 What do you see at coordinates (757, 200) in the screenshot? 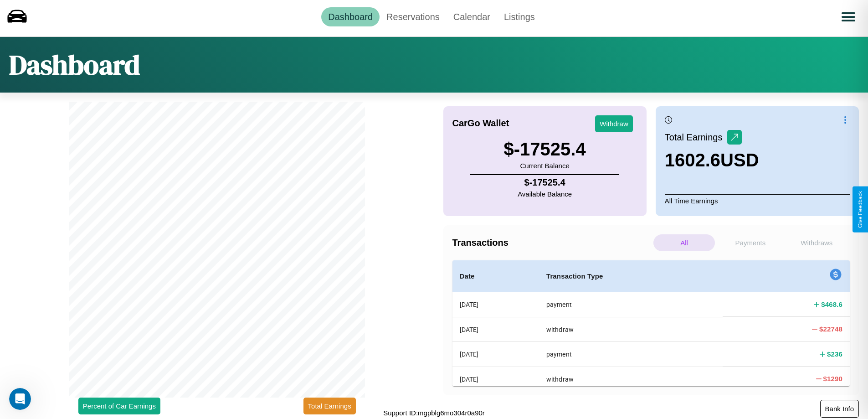
I see `p: All Time Earnings` at bounding box center [757, 200].